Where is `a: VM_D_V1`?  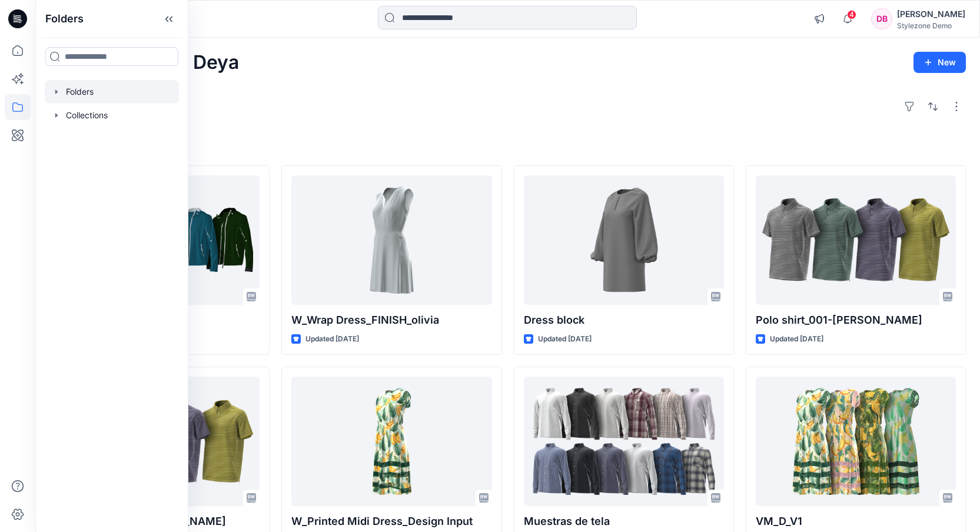
a: VM_D_V1 is located at coordinates (856, 442).